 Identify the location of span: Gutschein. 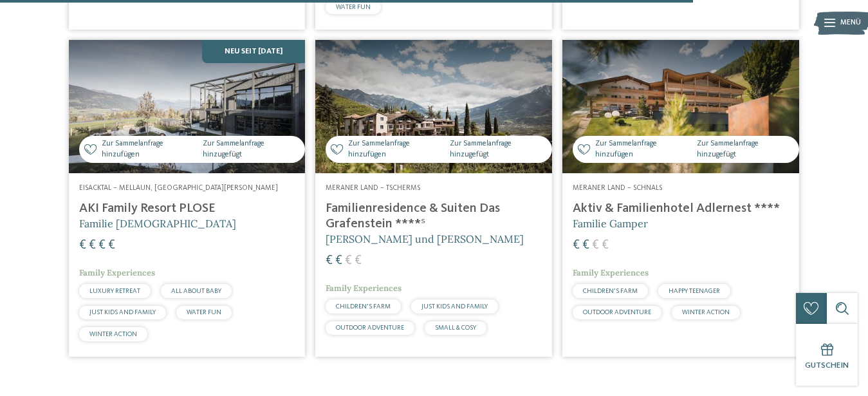
(827, 365).